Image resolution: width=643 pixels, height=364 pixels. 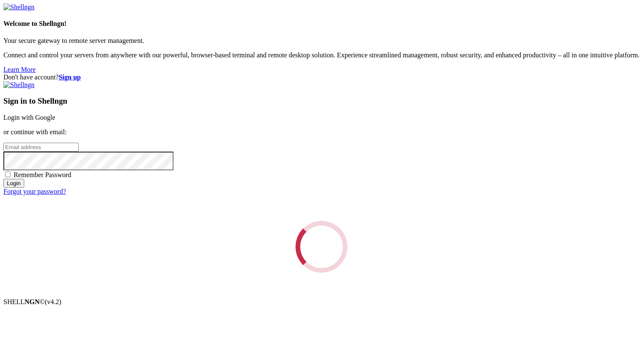 What do you see at coordinates (322, 24) in the screenshot?
I see `h4: Welcome to Shellngn!` at bounding box center [322, 24].